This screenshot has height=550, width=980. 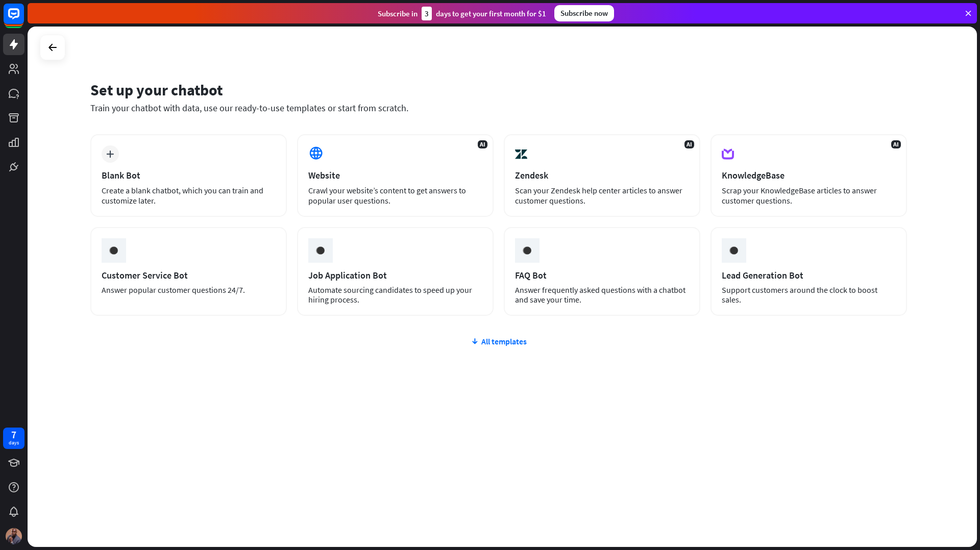 I want to click on div: Subscribe now, so click(x=584, y=13).